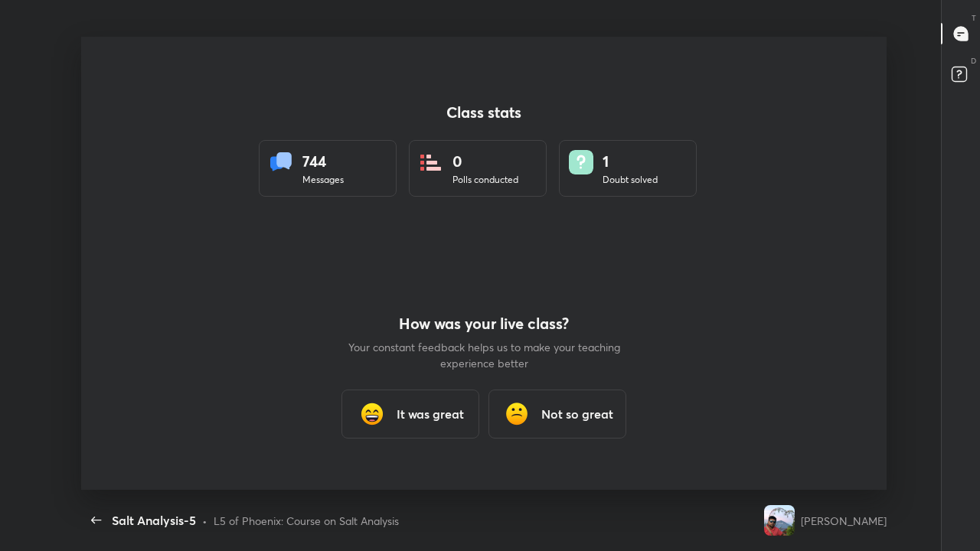  What do you see at coordinates (154, 520) in the screenshot?
I see `div: Salt Analysis-5` at bounding box center [154, 520].